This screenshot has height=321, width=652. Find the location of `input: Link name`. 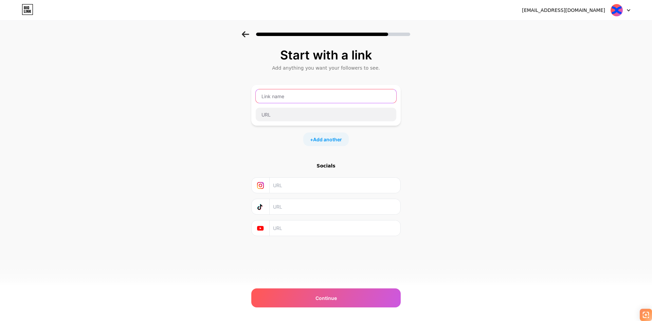

input: Link name is located at coordinates (326, 96).